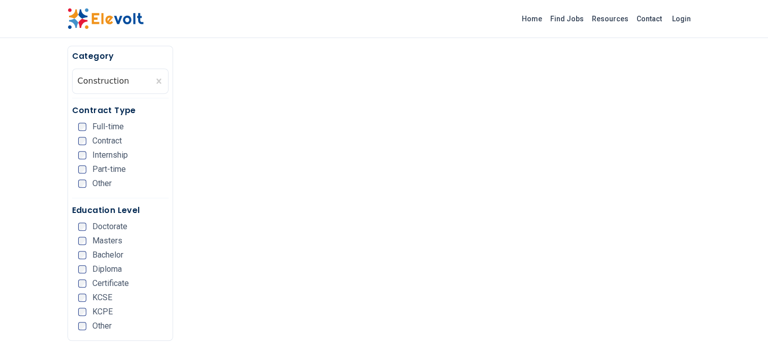 The image size is (768, 359). I want to click on input: Diploma, so click(82, 270).